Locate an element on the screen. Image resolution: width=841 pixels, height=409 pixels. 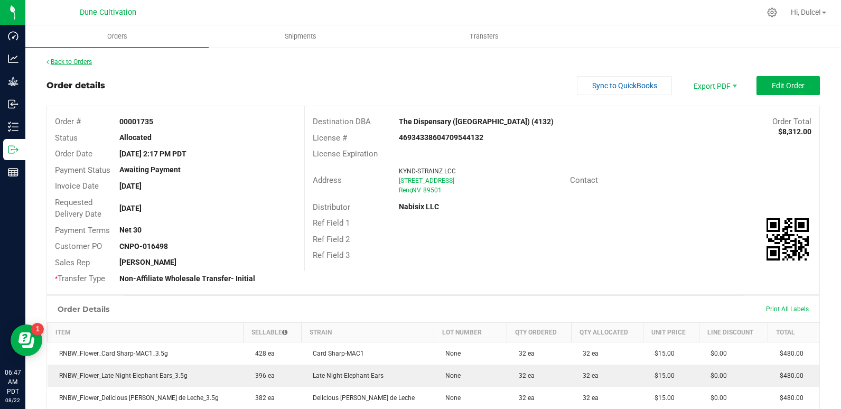
a: Back to Orders is located at coordinates (69, 62).